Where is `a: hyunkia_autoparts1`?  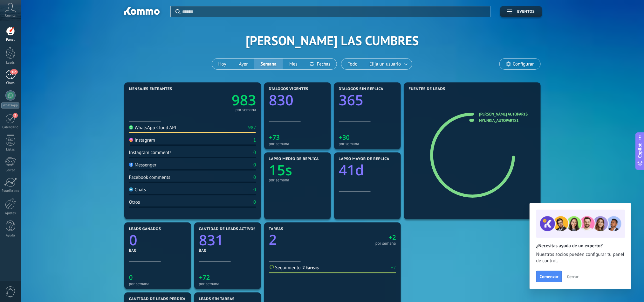
a: hyunkia_autoparts1 is located at coordinates (499, 120).